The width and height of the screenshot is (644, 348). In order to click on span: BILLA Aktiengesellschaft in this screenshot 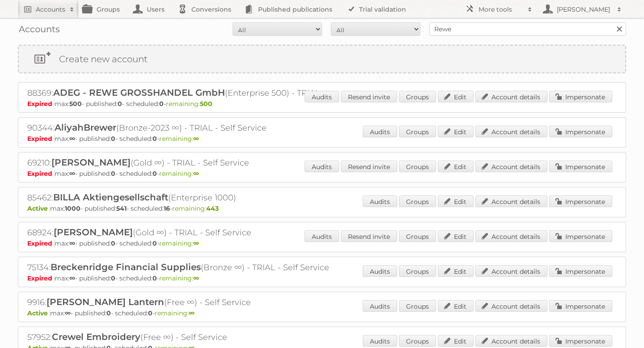, I will do `click(111, 198)`.